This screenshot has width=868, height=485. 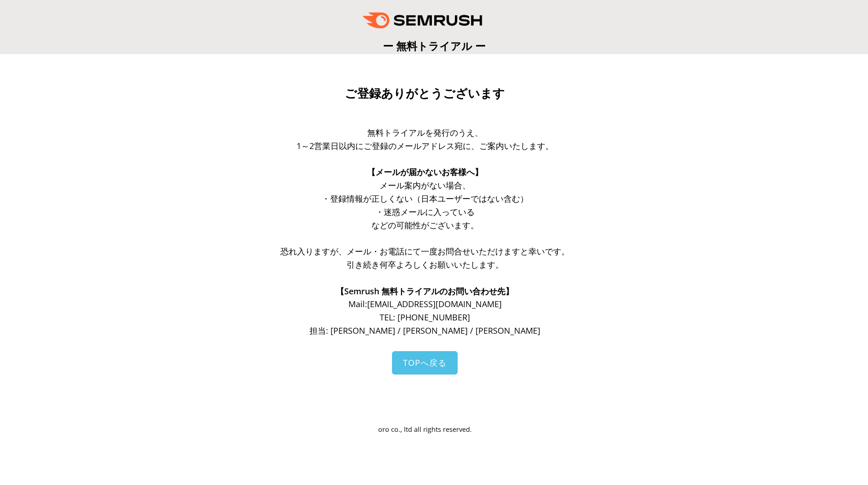 I want to click on span: メール案内がない場合、, so click(x=425, y=186).